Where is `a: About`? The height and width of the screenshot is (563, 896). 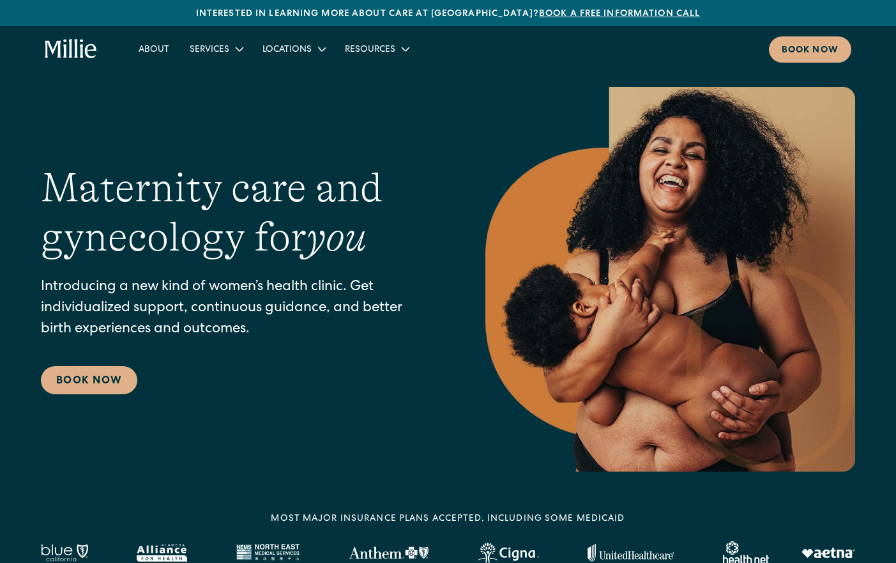
a: About is located at coordinates (154, 49).